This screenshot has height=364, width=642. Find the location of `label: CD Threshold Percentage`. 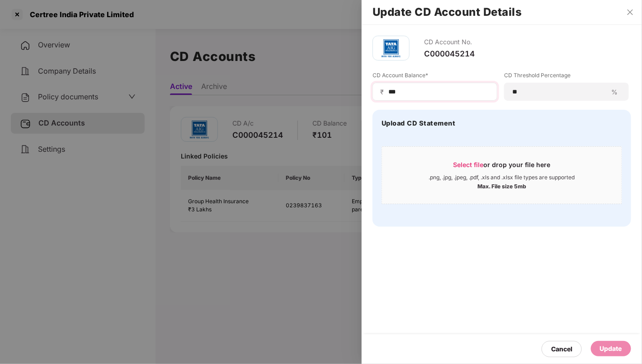

label: CD Threshold Percentage is located at coordinates (566, 77).